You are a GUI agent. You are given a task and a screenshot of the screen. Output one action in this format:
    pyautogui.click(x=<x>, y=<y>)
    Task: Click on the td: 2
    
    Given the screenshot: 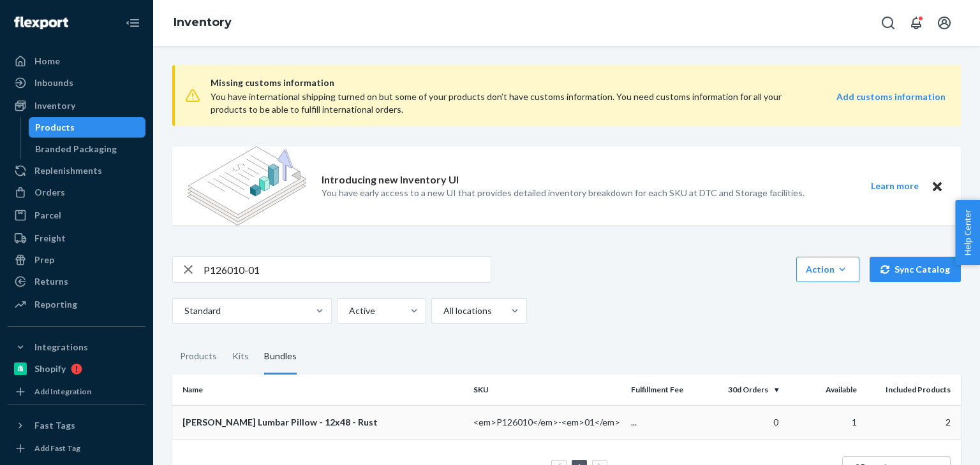 What is the action you would take?
    pyautogui.click(x=911, y=422)
    